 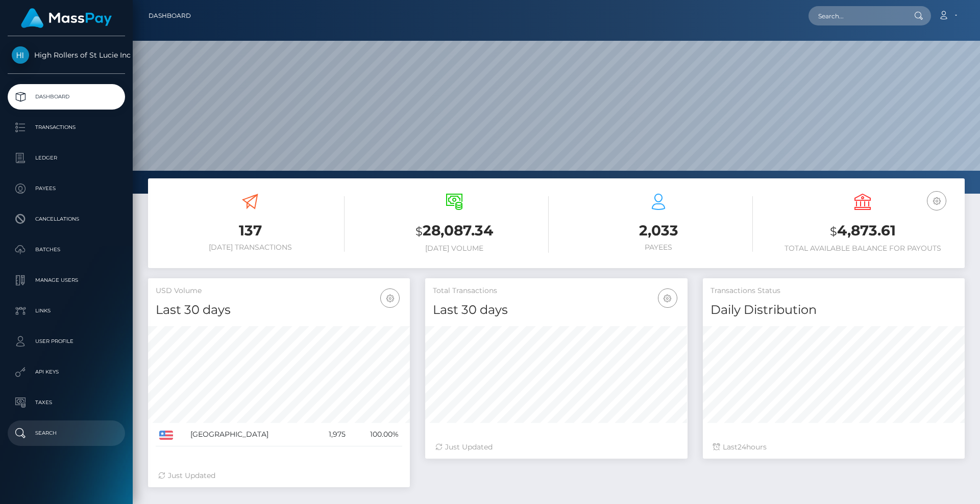 What do you see at coordinates (66, 342) in the screenshot?
I see `a: User Profile` at bounding box center [66, 342].